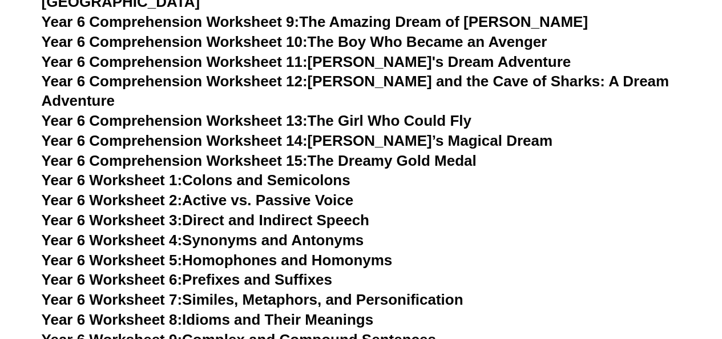 The image size is (722, 339). I want to click on a: Year 6 Worksheet 1:Colons and Semicolons, so click(196, 180).